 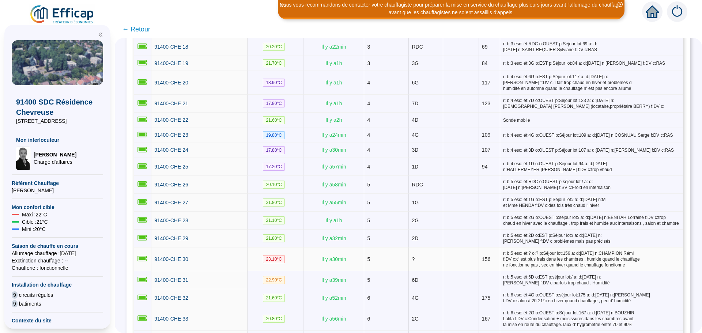 What do you see at coordinates (55, 162) in the screenshot?
I see `span: Chargé d'affaires` at bounding box center [55, 162].